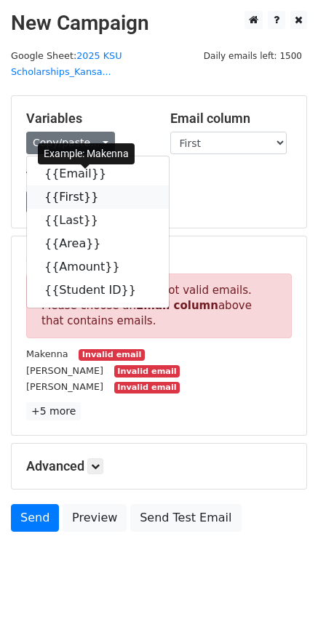  What do you see at coordinates (94, 518) in the screenshot?
I see `a: Preview` at bounding box center [94, 518].